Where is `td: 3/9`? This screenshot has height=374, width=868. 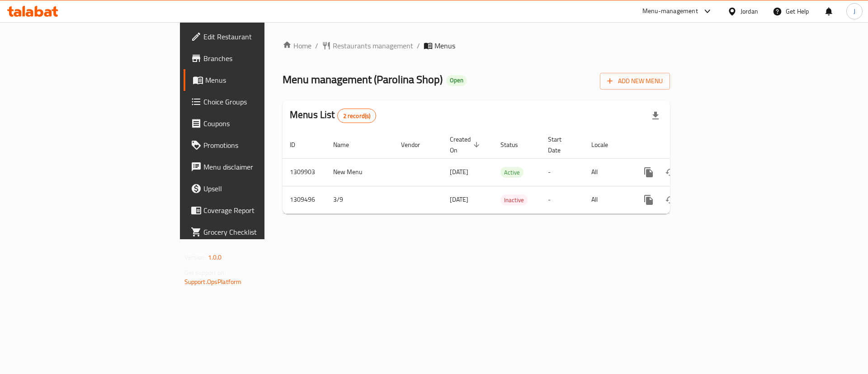
td: 3/9 is located at coordinates (360, 199).